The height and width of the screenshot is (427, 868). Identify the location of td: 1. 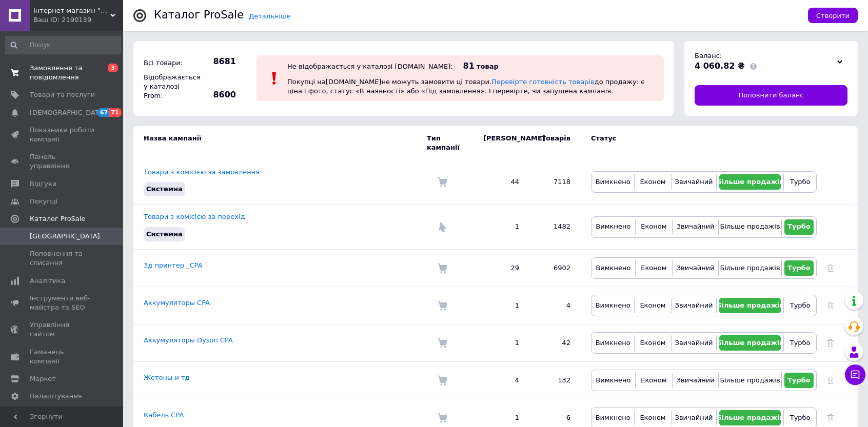
(501, 305).